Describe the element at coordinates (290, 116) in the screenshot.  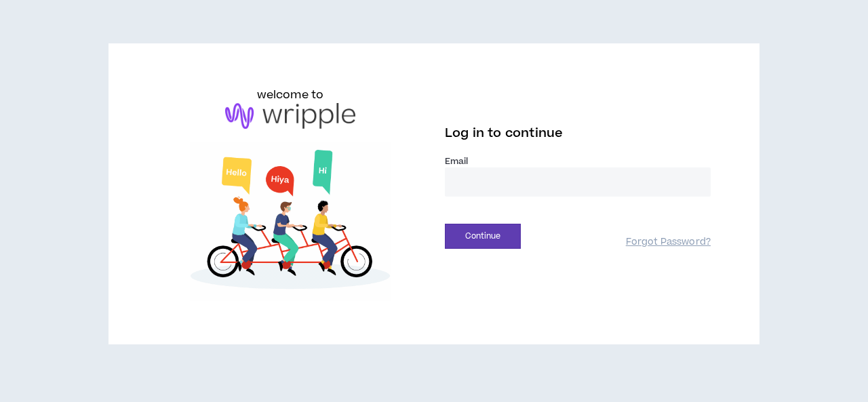
I see `img: logo-brand.png` at that location.